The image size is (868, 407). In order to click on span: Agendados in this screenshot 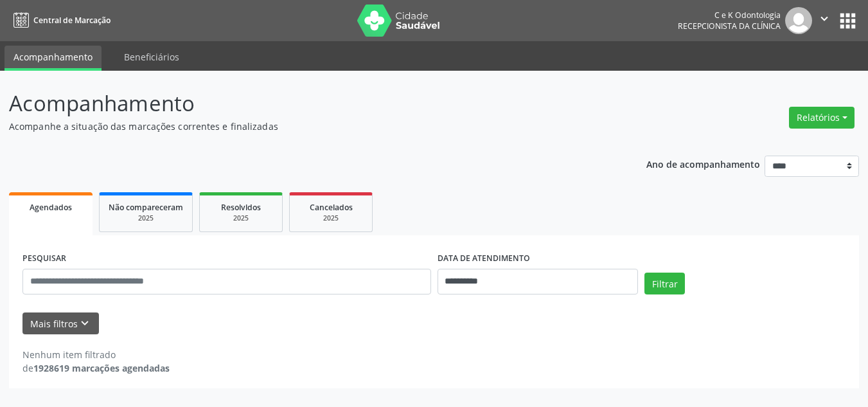, I will do `click(50, 207)`.